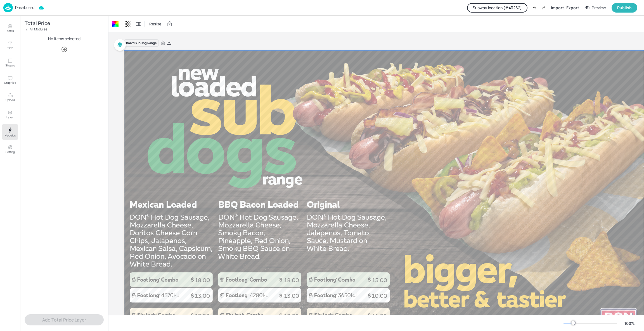 This screenshot has width=644, height=331. Describe the element at coordinates (379, 296) in the screenshot. I see `span: 10.00` at that location.